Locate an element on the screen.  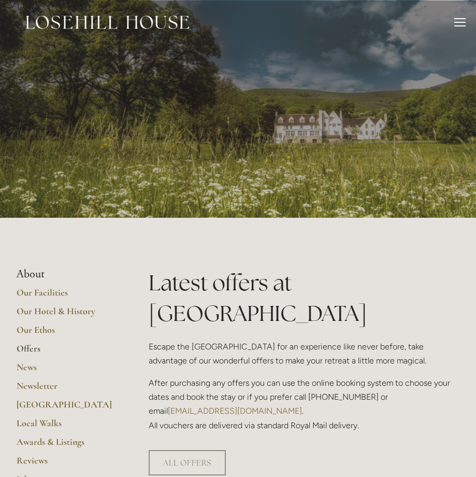
a: Offers is located at coordinates (66, 352).